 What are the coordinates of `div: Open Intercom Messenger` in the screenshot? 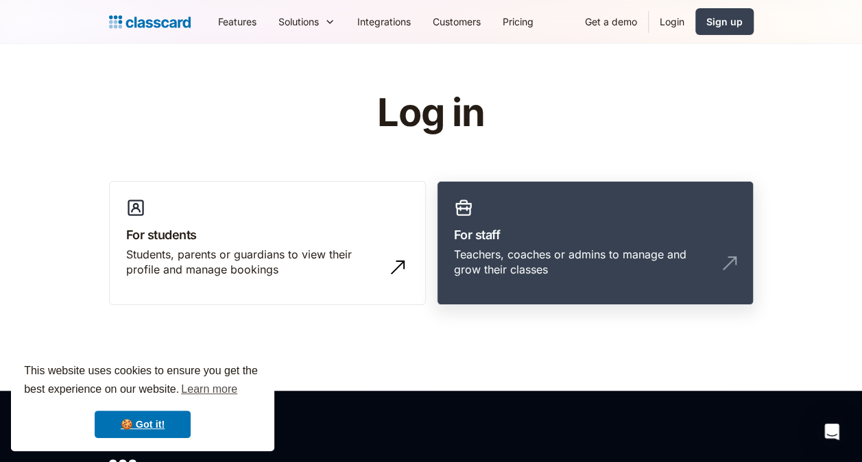 It's located at (832, 432).